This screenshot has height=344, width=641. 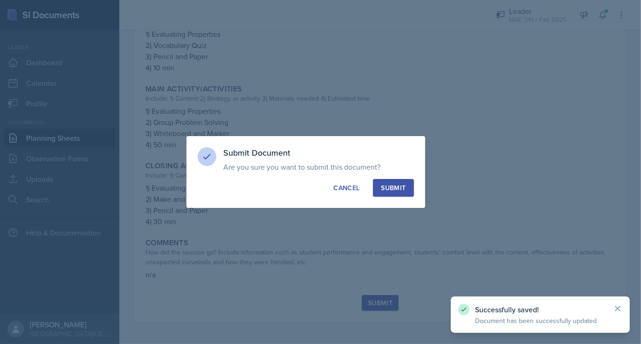 I want to click on p: Document has been successfully updated, so click(x=540, y=321).